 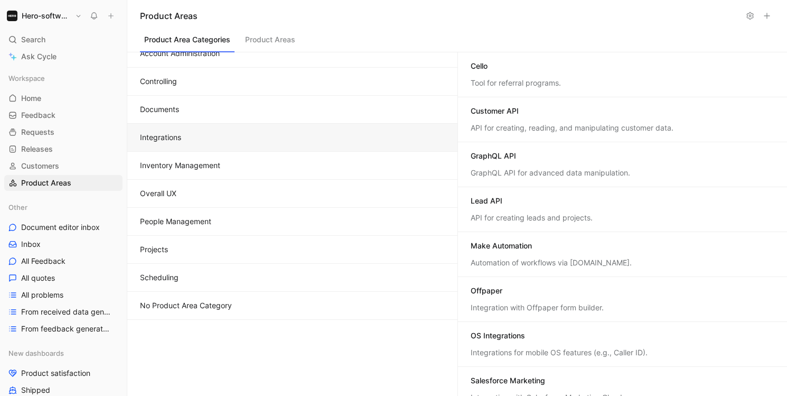 What do you see at coordinates (36, 353) in the screenshot?
I see `span: New dashboards` at bounding box center [36, 353].